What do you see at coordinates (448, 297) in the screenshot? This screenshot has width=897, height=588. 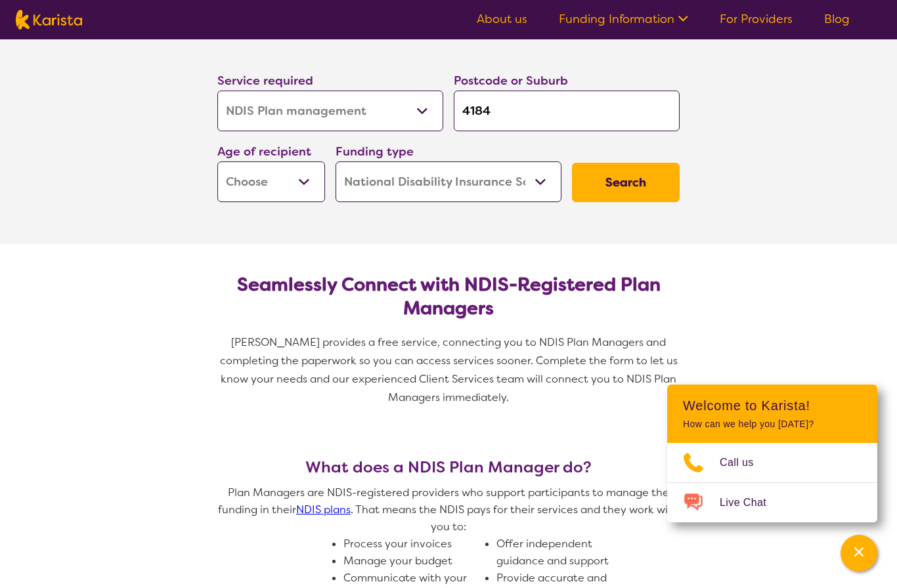 I see `h2: Seamlessly Connect with NDIS-Registered Plan Managers` at bounding box center [448, 297].